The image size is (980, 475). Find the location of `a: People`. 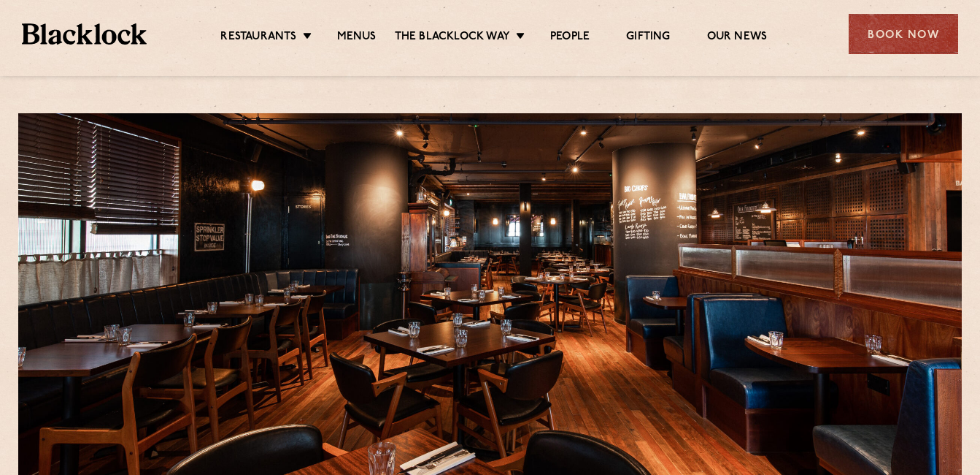

a: People is located at coordinates (570, 38).